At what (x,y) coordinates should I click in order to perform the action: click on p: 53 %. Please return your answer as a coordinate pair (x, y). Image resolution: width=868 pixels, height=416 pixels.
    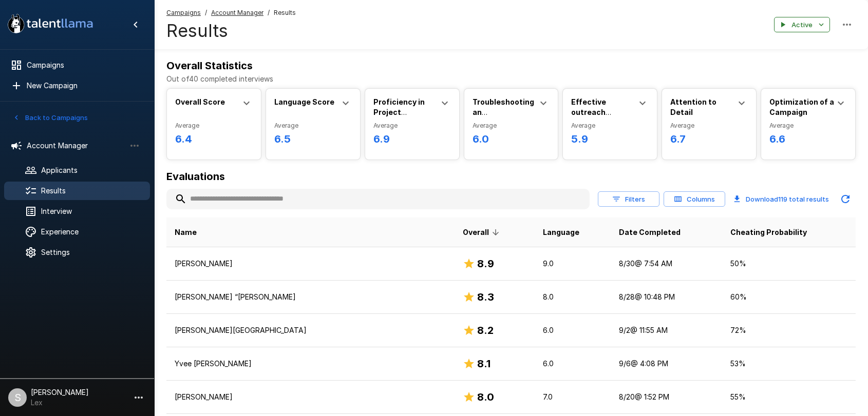
    Looking at the image, I should click on (789, 364).